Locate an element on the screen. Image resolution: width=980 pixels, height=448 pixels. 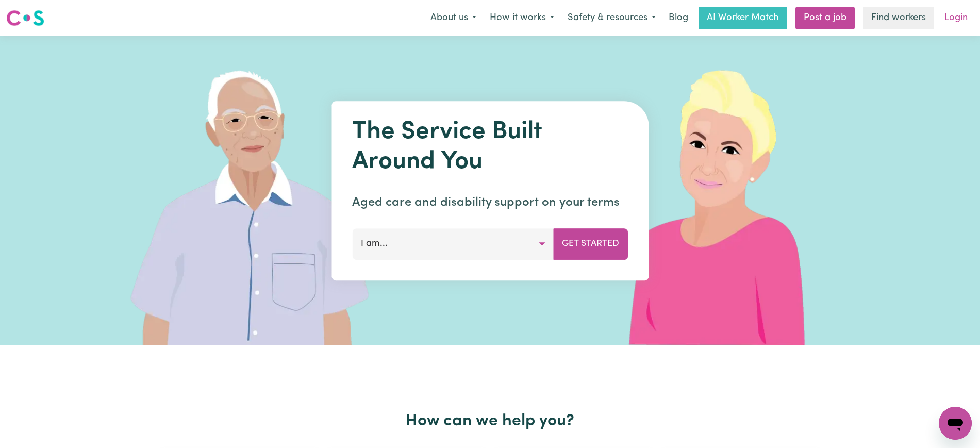
button: How it works is located at coordinates (522, 18).